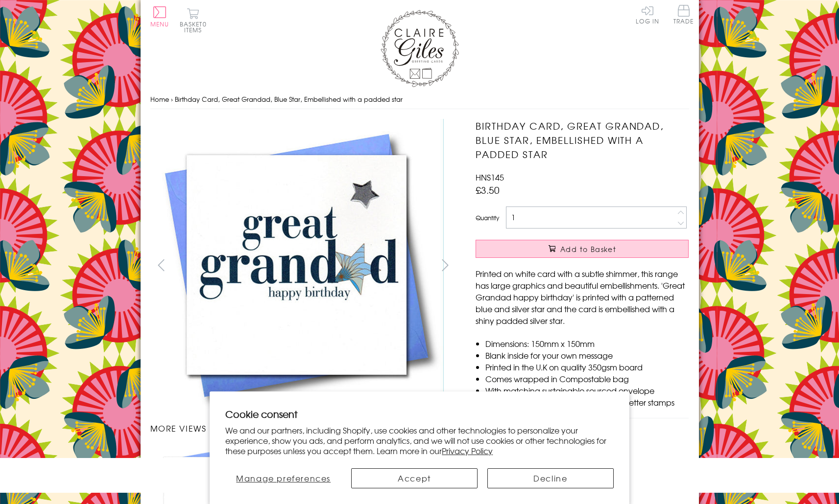 The height and width of the screenshot is (504, 839). What do you see at coordinates (551, 479) in the screenshot?
I see `button: Decline` at bounding box center [551, 479].